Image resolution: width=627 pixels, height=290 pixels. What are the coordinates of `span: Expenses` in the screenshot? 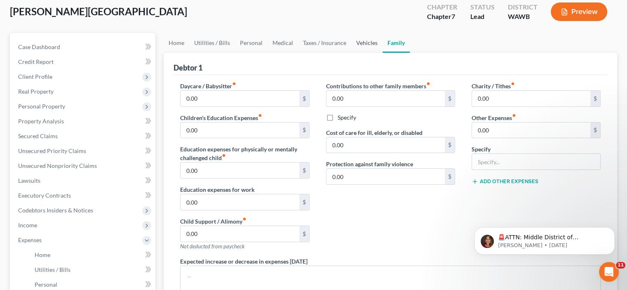 It's located at (30, 239).